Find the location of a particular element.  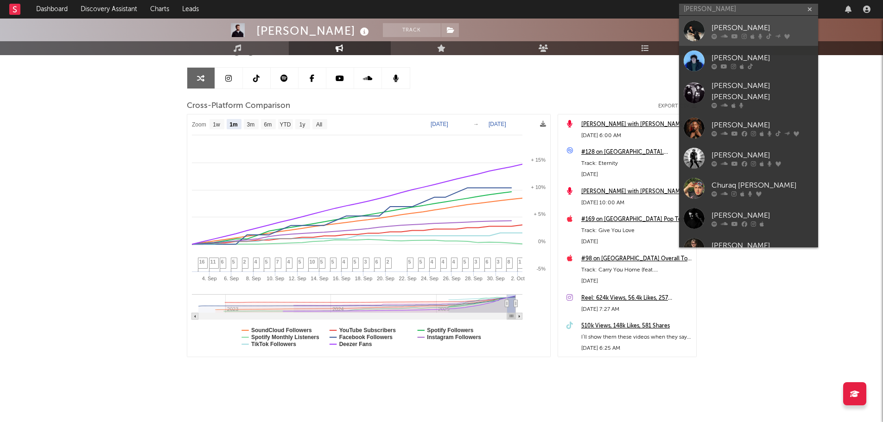

text: YouTube Subscribers is located at coordinates (367, 331).